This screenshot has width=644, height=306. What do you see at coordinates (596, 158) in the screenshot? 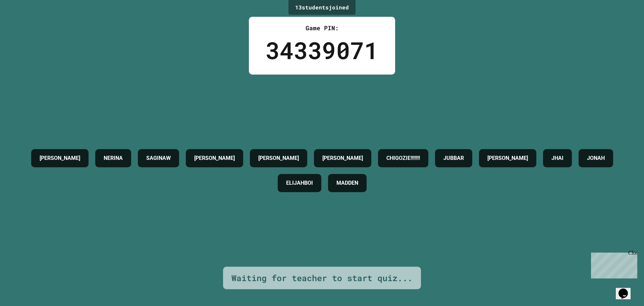
I see `h4: JONAH` at bounding box center [596, 158].